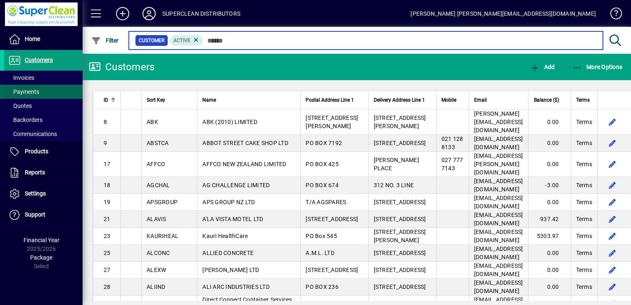 The image size is (631, 305). Describe the element at coordinates (499, 100) in the screenshot. I see `div: Email` at that location.